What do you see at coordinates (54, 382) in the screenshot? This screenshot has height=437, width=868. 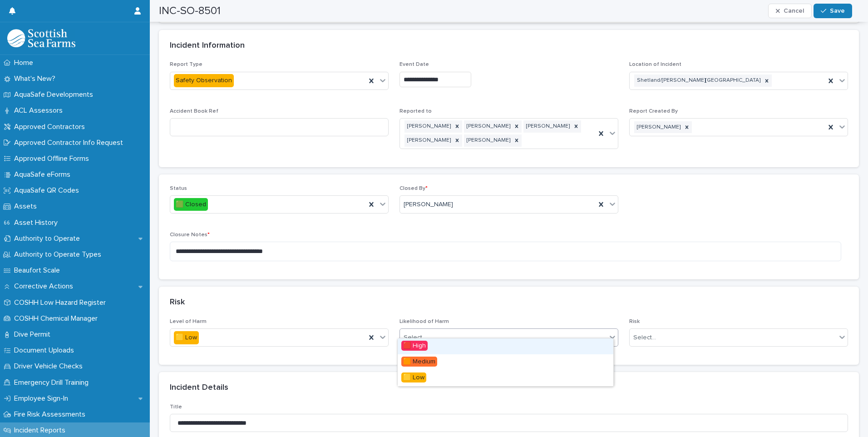 I see `p: Emergency Drill Training` at bounding box center [54, 382].